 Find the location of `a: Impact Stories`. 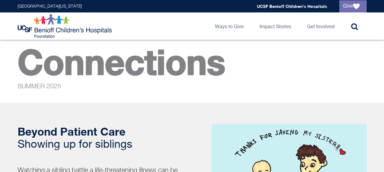

a: Impact Stories is located at coordinates (275, 26).